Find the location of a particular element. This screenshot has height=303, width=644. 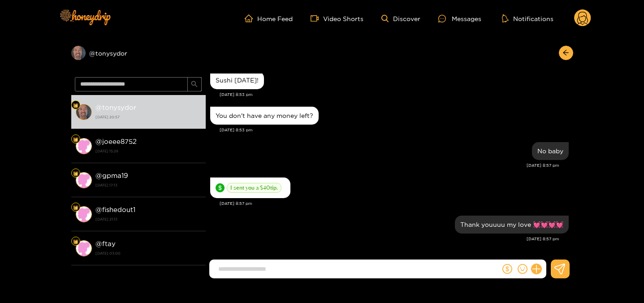

span: home is located at coordinates (251, 18).